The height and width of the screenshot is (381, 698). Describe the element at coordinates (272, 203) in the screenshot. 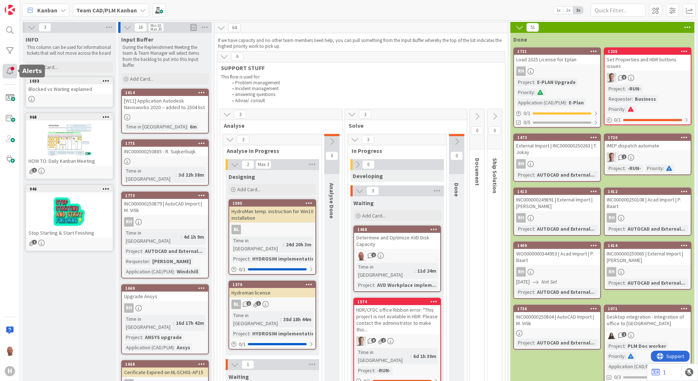

I see `div: 1595` at that location.